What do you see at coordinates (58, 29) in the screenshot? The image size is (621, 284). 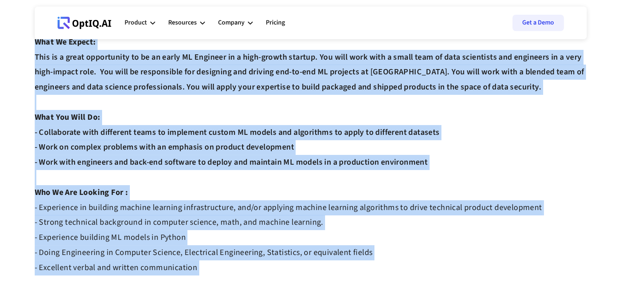 I see `div: Webflow Homepage` at bounding box center [58, 29].